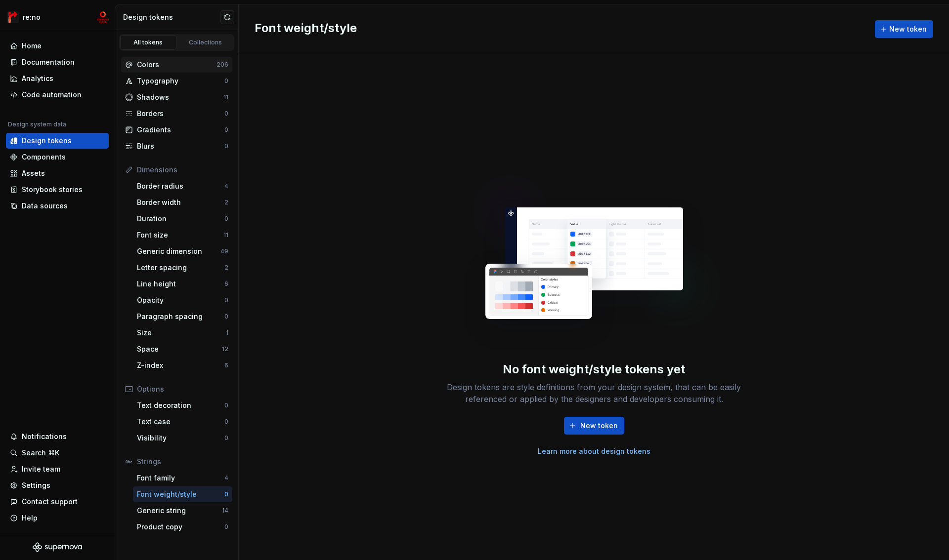 This screenshot has height=560, width=949. What do you see at coordinates (36, 486) in the screenshot?
I see `div: Settings` at bounding box center [36, 486].